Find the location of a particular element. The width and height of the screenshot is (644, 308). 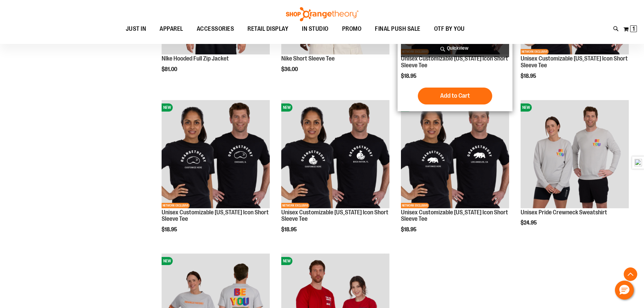

a: OTF City Unisex Illinois Icon SS Tee BlackNEWNETWORK EXCLUSIVE is located at coordinates (216, 155).